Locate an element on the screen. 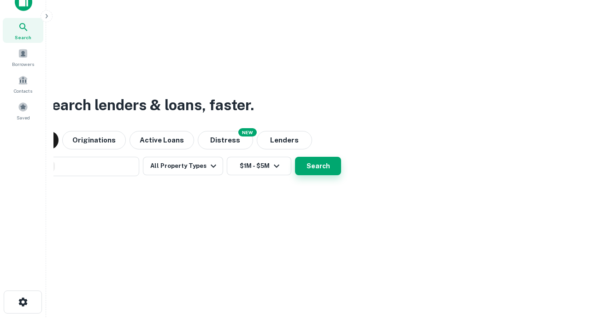  button: Search is located at coordinates (318, 166).